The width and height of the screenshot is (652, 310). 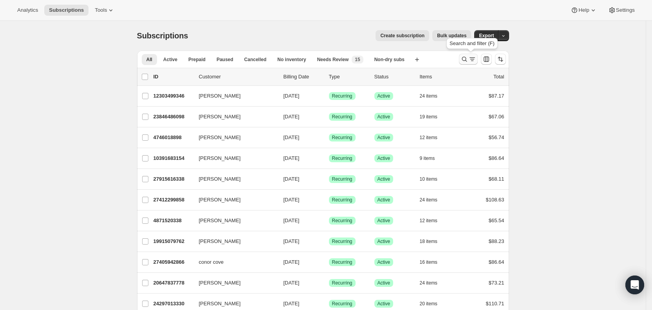 What do you see at coordinates (433, 117) in the screenshot?
I see `button: 19 items` at bounding box center [433, 117].